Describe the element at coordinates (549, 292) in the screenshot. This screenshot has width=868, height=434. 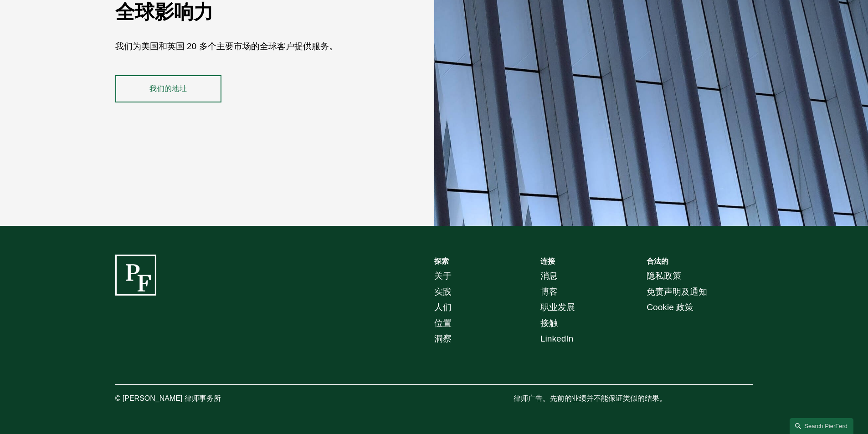
I see `a: 博客` at that location.